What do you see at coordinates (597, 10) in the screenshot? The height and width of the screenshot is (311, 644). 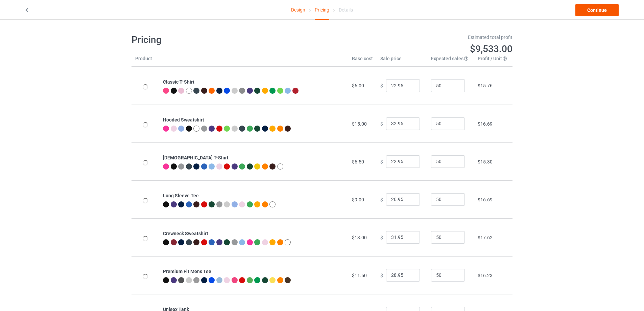 I see `a: Continue` at bounding box center [597, 10].